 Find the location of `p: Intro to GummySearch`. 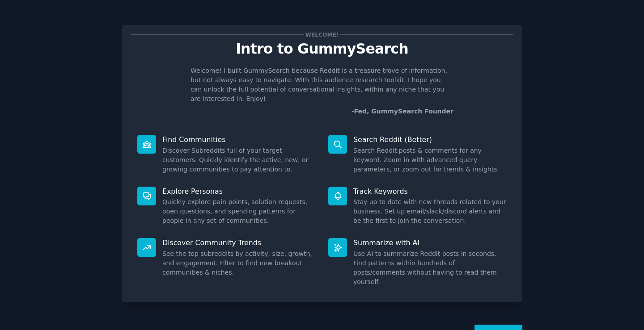

p: Intro to GummySearch is located at coordinates (322, 48).